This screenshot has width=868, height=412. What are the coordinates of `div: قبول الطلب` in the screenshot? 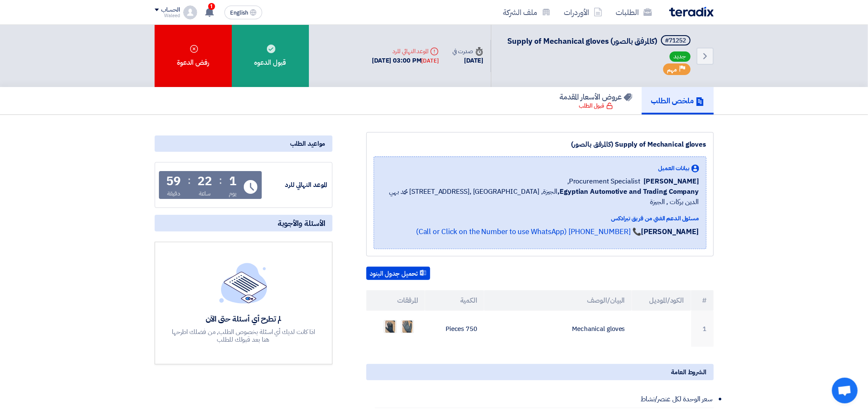 It's located at (596, 106).